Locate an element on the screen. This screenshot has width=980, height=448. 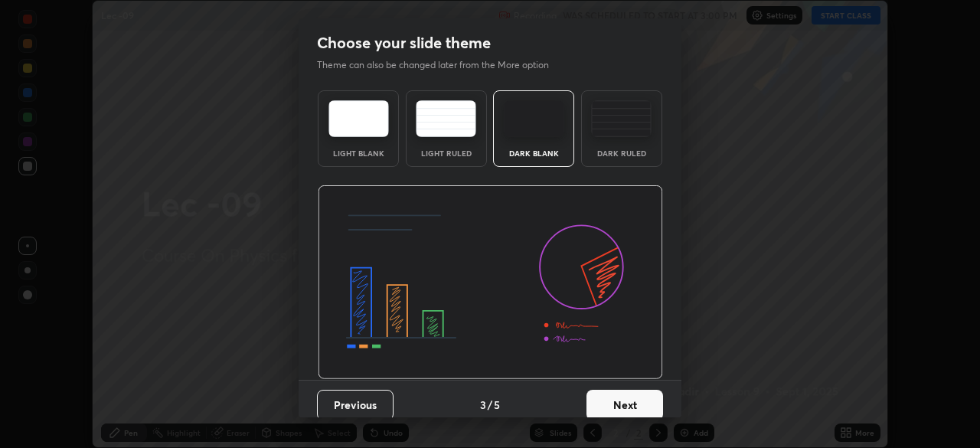
button: Next is located at coordinates (624, 405).